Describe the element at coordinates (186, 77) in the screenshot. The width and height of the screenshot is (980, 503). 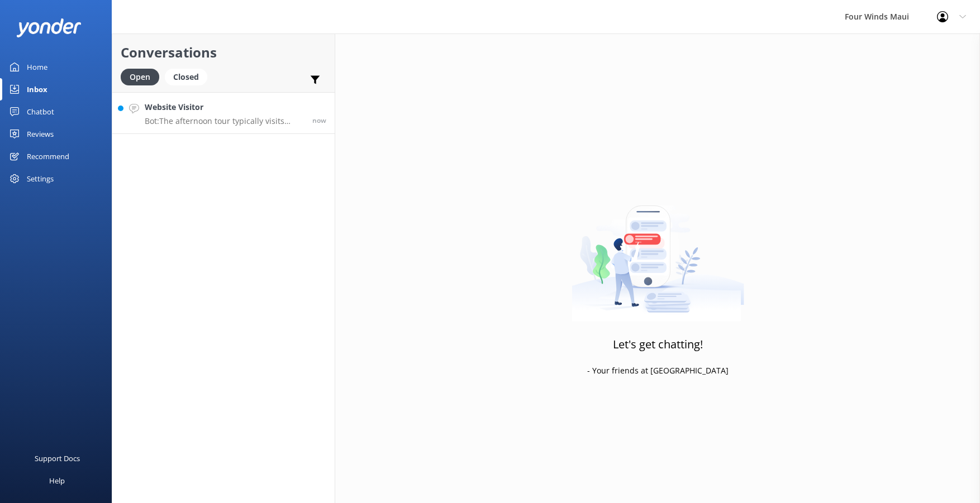
I see `div: Closed` at that location.